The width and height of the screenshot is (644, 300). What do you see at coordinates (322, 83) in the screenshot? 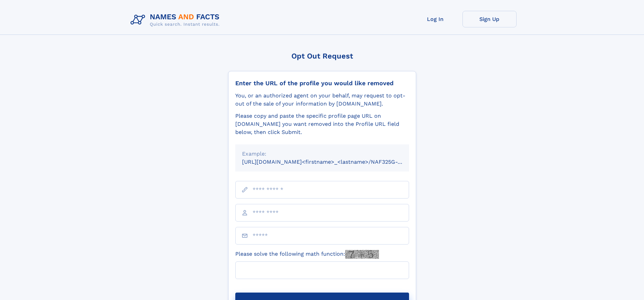
I see `div: Enter the URL of the profile you would like removed` at bounding box center [322, 83].